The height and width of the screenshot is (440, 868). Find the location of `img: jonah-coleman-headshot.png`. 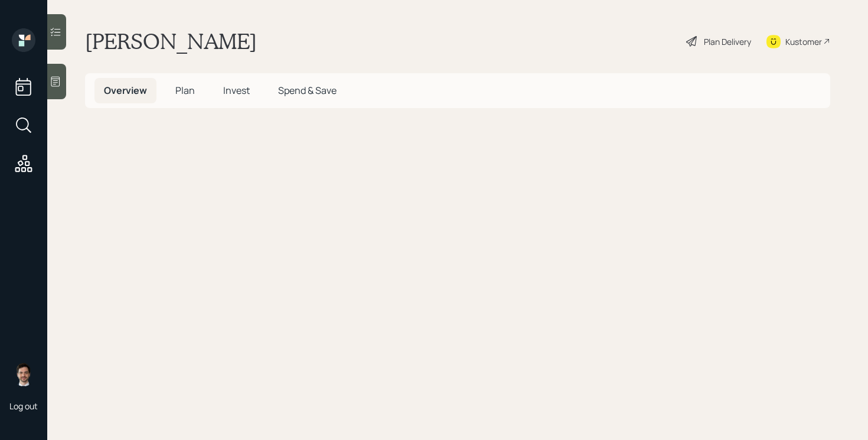

img: jonah-coleman-headshot.png is located at coordinates (24, 375).